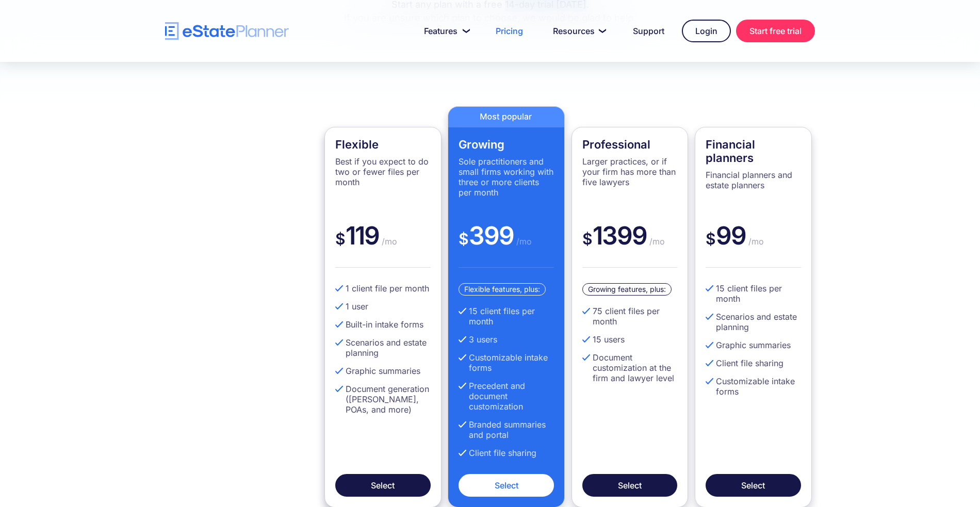  Describe the element at coordinates (382, 324) in the screenshot. I see `li: Built-in intake forms` at that location.